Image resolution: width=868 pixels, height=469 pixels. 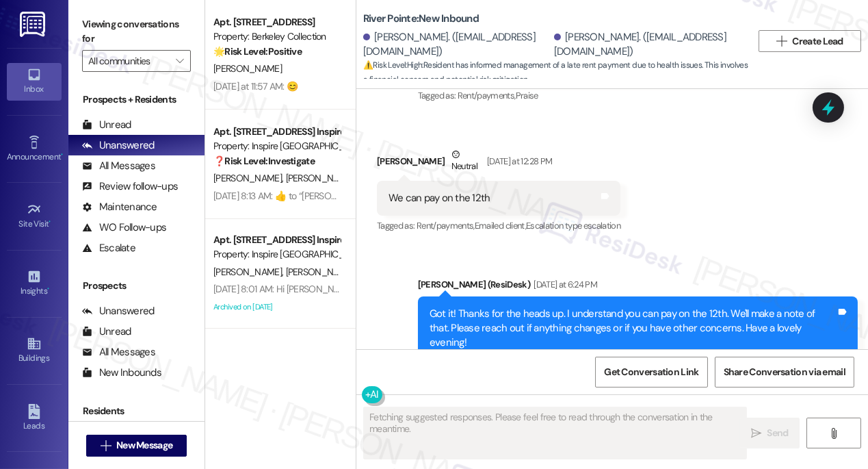 I want to click on button: Create Lead, so click(x=810, y=41).